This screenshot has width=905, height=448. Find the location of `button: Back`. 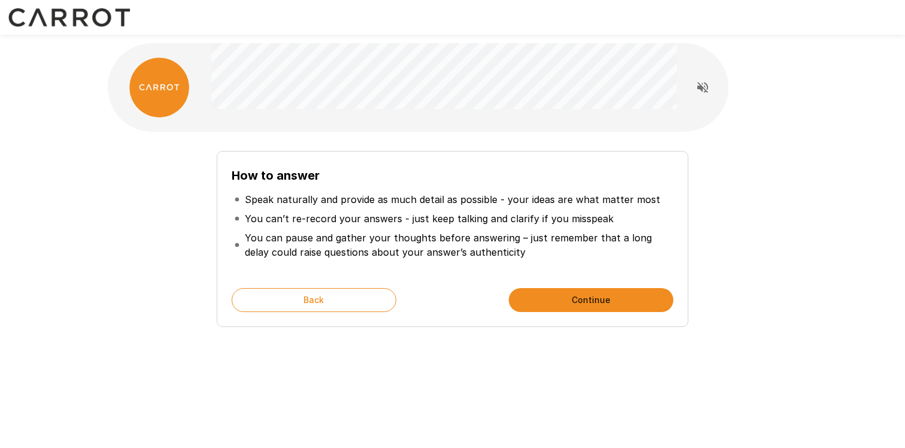

button: Back is located at coordinates (314, 300).